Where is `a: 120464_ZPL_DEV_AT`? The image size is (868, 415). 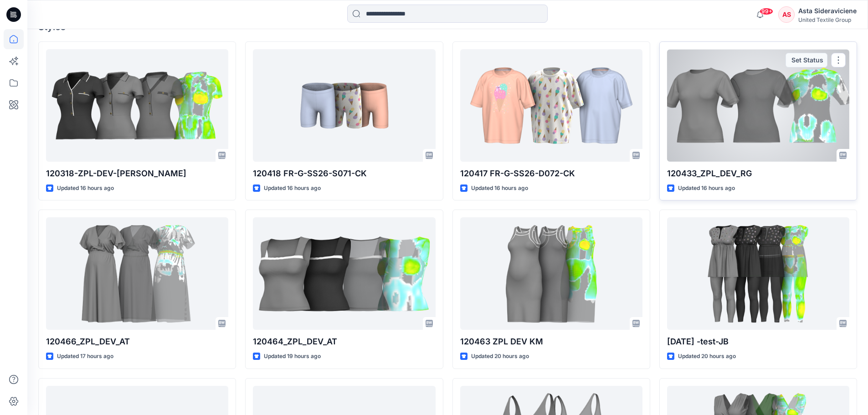 a: 120464_ZPL_DEV_AT is located at coordinates (344, 274).